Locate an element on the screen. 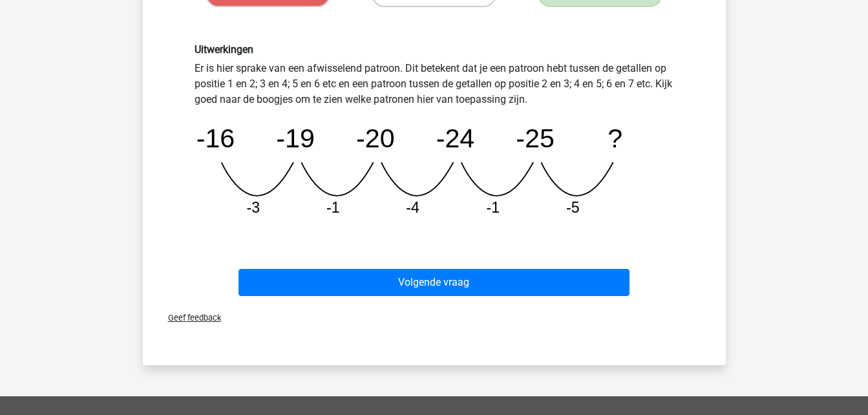 The image size is (868, 415). button: Volgende vraag is located at coordinates (434, 282).